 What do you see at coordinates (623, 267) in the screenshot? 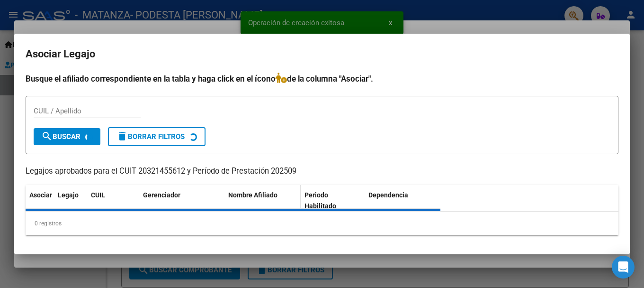
I see `div: Open Intercom Messenger` at bounding box center [623, 267].